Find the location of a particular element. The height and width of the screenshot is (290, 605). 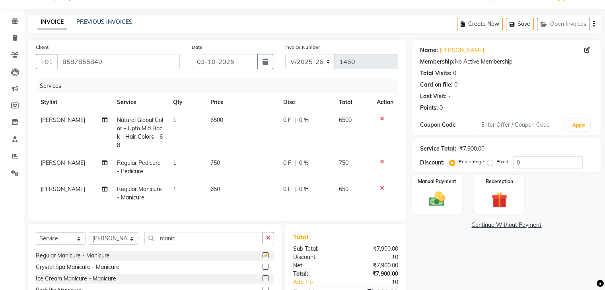

button: +91 is located at coordinates (47, 62).